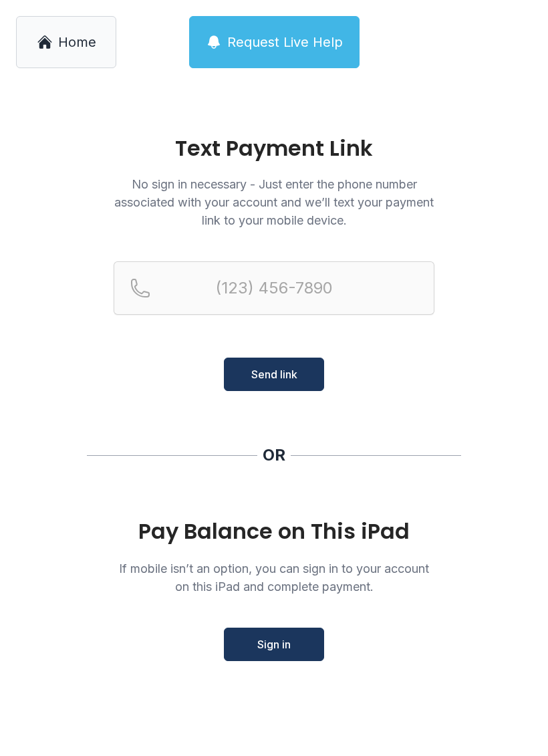 The image size is (548, 756). Describe the element at coordinates (274, 455) in the screenshot. I see `div: OR` at that location.